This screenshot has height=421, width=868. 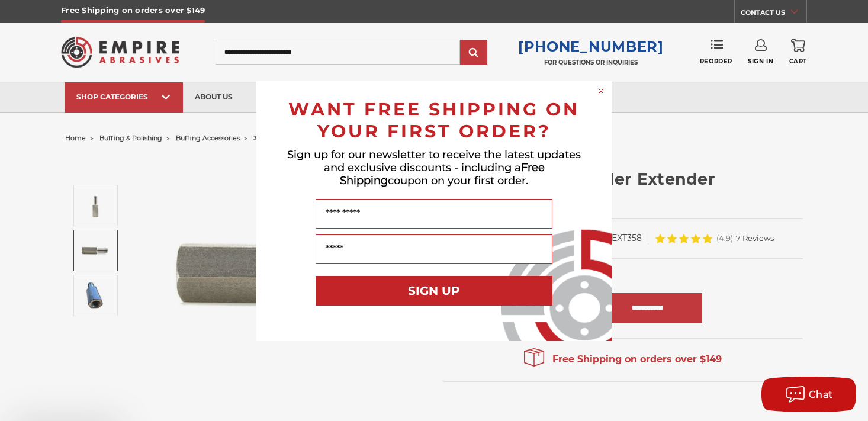 What do you see at coordinates (443, 174) in the screenshot?
I see `span: Free Shipping` at bounding box center [443, 174].